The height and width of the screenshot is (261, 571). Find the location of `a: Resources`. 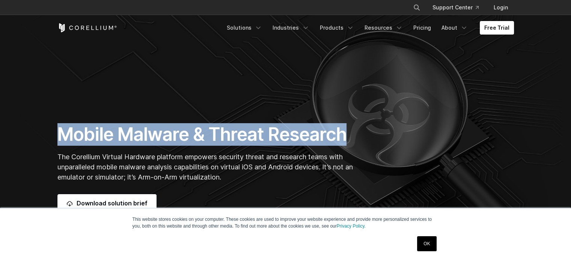

a: Resources is located at coordinates (383, 28).